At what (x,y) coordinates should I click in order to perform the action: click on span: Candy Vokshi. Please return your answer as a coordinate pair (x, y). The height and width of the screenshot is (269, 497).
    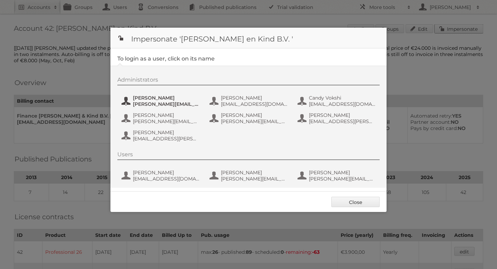
    Looking at the image, I should click on (342, 98).